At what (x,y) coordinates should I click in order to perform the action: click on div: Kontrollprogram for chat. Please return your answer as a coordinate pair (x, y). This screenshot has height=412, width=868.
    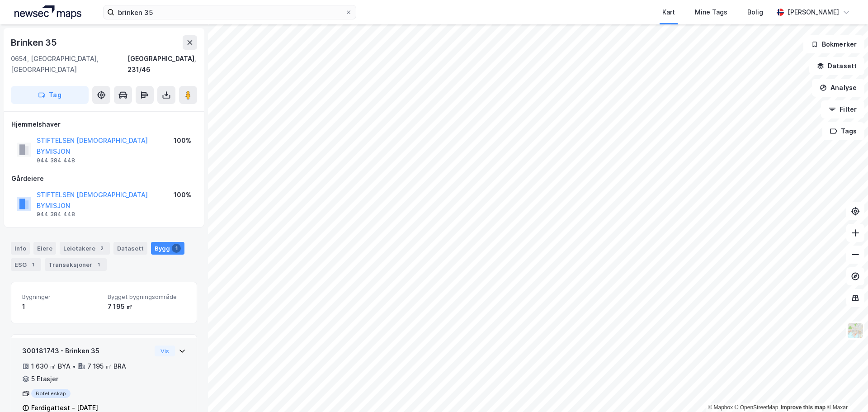
    Looking at the image, I should click on (846, 390).